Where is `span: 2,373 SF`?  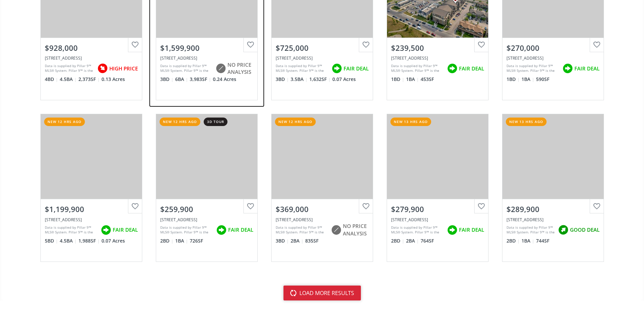
span: 2,373 SF is located at coordinates (89, 79).